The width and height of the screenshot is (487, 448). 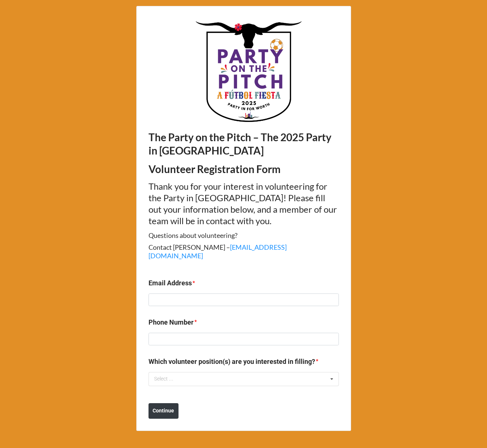 I want to click on b: Continue, so click(x=163, y=410).